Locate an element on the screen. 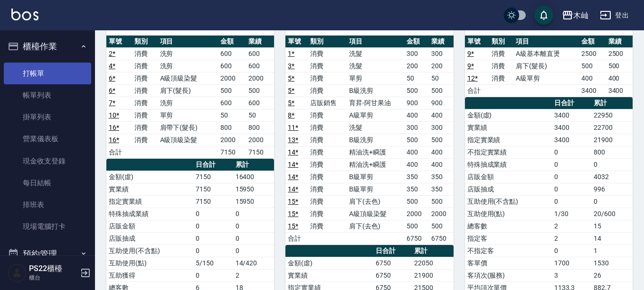  button: 預約管理 is located at coordinates (48, 254).